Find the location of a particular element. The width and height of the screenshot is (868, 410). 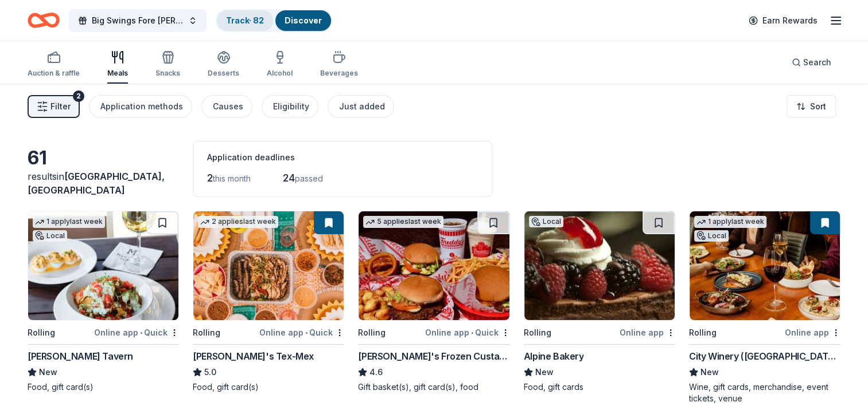

div: 2 applies last week is located at coordinates (238, 222).